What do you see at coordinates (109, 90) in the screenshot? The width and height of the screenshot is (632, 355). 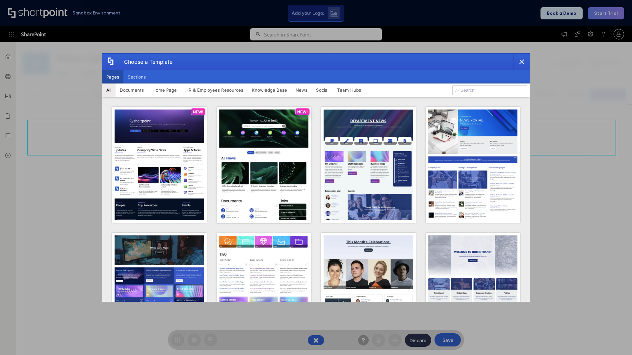 I see `button: All` at bounding box center [109, 90].